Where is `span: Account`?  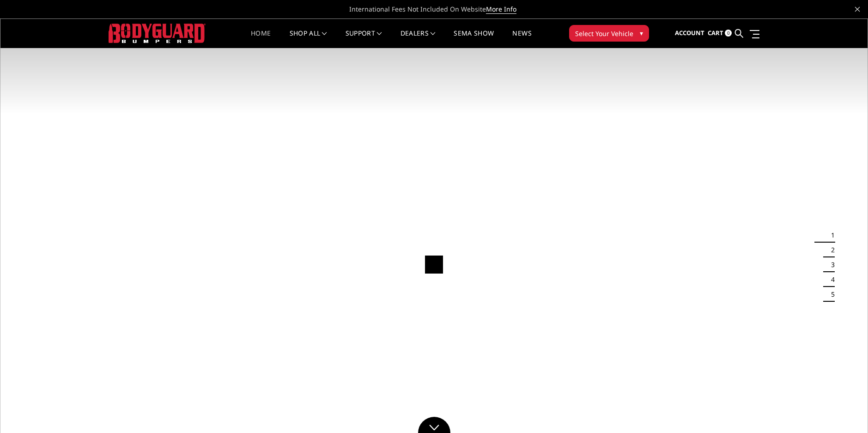
span: Account is located at coordinates (690, 33).